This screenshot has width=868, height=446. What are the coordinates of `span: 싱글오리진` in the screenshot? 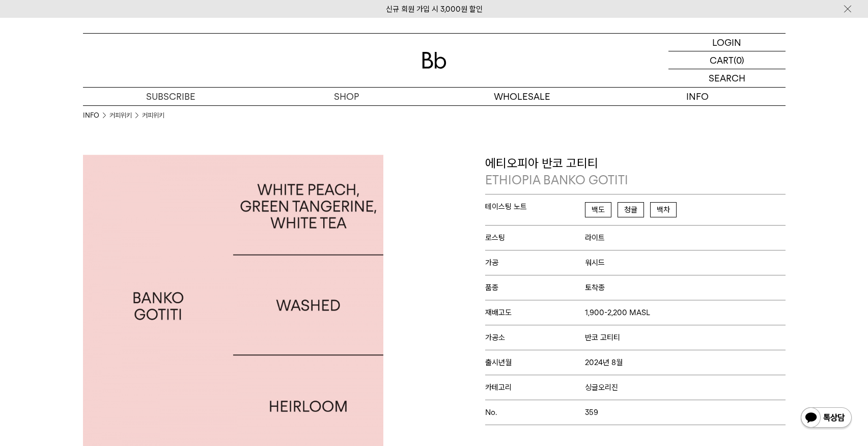 It's located at (601, 387).